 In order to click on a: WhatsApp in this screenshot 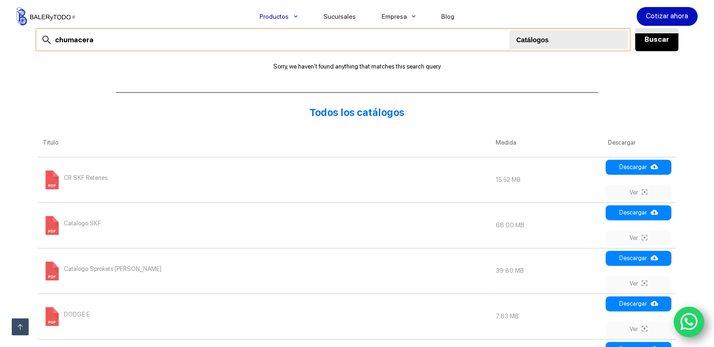, I will do `click(689, 322)`.